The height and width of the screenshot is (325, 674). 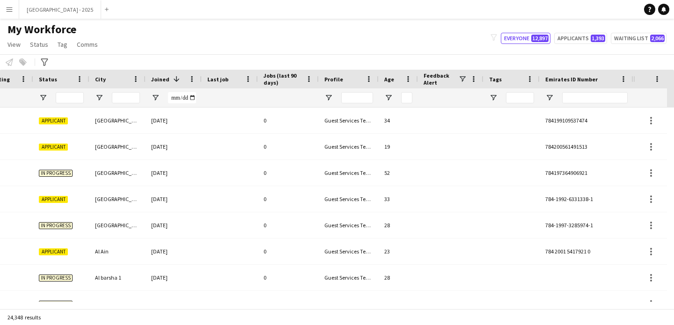 I want to click on input: Status Filter Input, so click(x=70, y=98).